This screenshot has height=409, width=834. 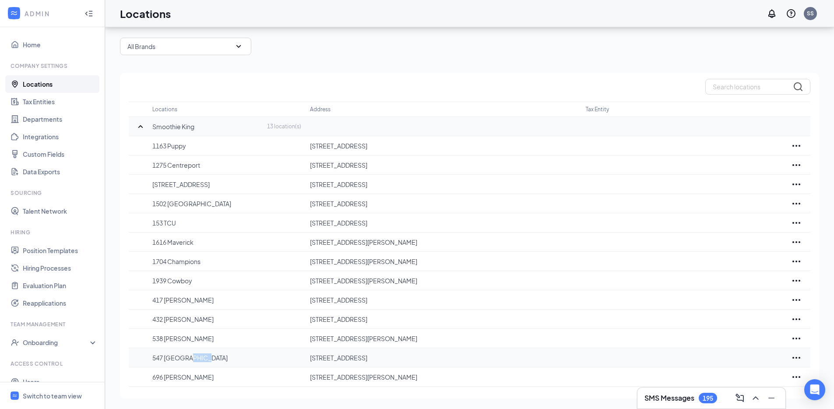 I want to click on input: Search locations, so click(x=757, y=87).